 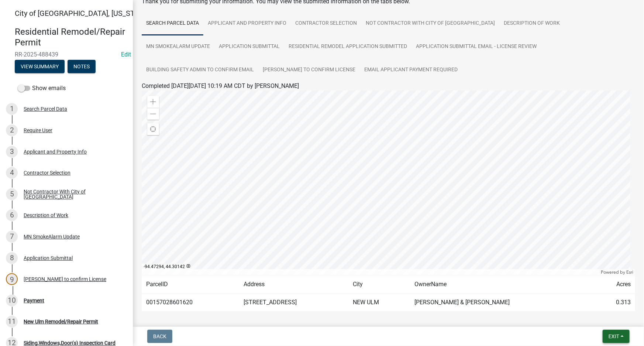 What do you see at coordinates (47, 173) in the screenshot?
I see `div: Contractor Selection` at bounding box center [47, 173].